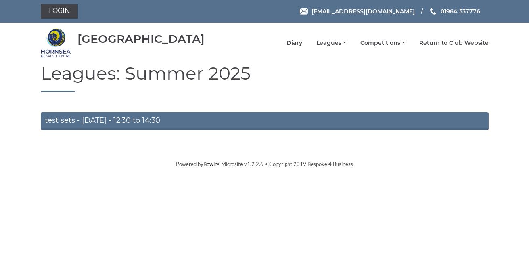 The width and height of the screenshot is (529, 260). Describe the element at coordinates (454, 11) in the screenshot. I see `a: Phone us 01964 537776` at that location.